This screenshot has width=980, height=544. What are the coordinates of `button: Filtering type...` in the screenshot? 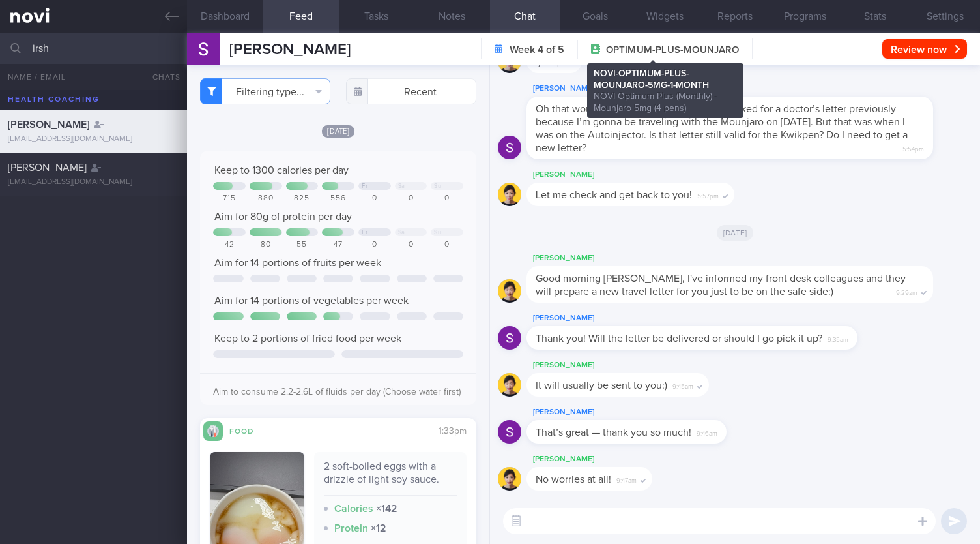 It's located at (266, 91).